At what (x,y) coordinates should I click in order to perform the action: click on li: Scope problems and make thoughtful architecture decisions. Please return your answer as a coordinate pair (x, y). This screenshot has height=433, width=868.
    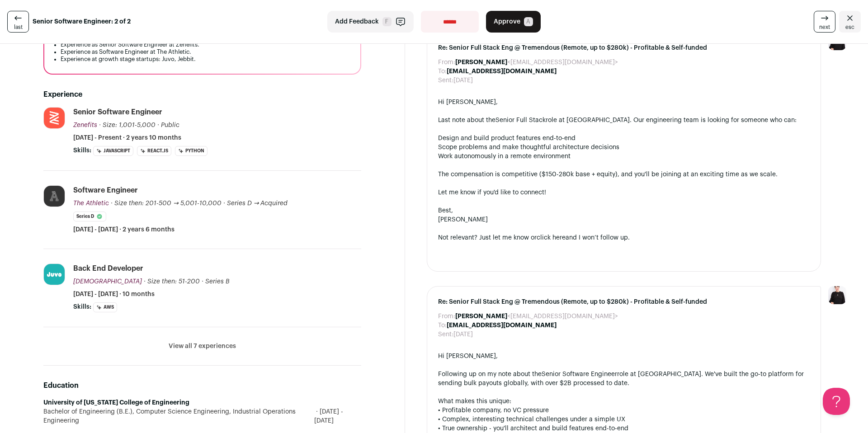
    Looking at the image, I should click on (624, 147).